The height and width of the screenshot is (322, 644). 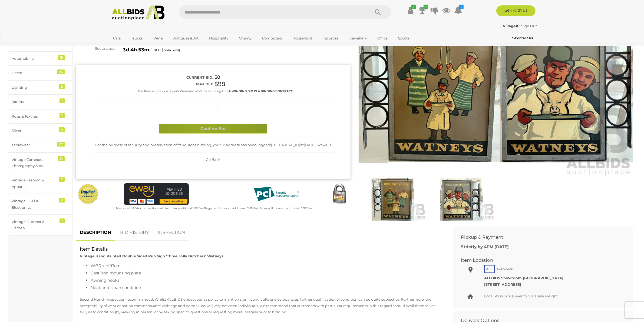 What do you see at coordinates (61, 58) in the screenshot?
I see `div: 15` at bounding box center [61, 58].